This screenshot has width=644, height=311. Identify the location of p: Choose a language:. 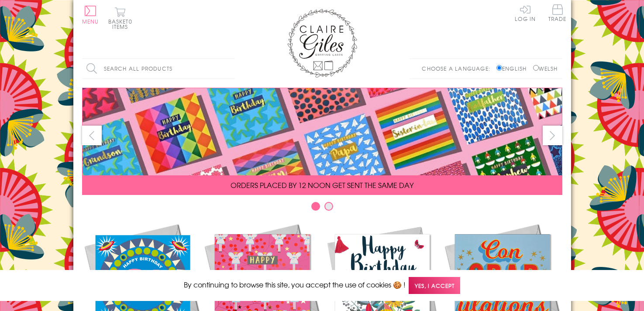
(458, 68).